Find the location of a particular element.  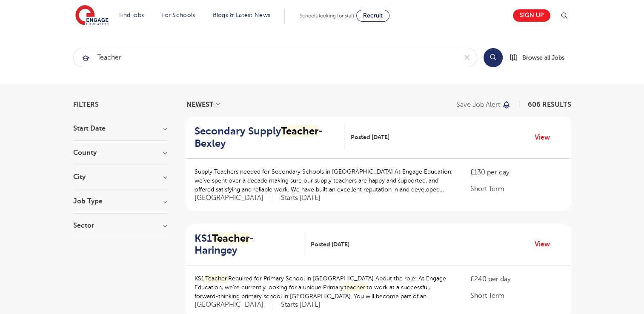

a: Sign up is located at coordinates (532, 15).